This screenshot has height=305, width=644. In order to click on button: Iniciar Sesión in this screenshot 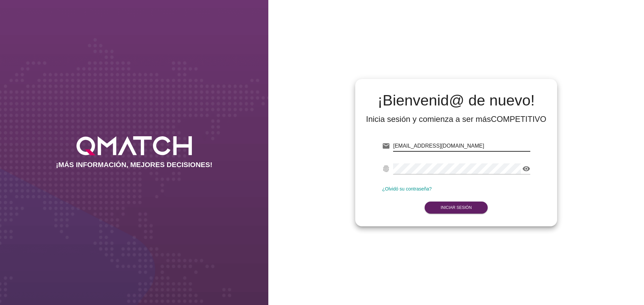, I will do `click(456, 208)`.